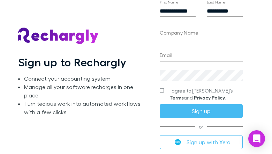  Describe the element at coordinates (72, 62) in the screenshot. I see `h1: Sign up to Rechargly` at that location.